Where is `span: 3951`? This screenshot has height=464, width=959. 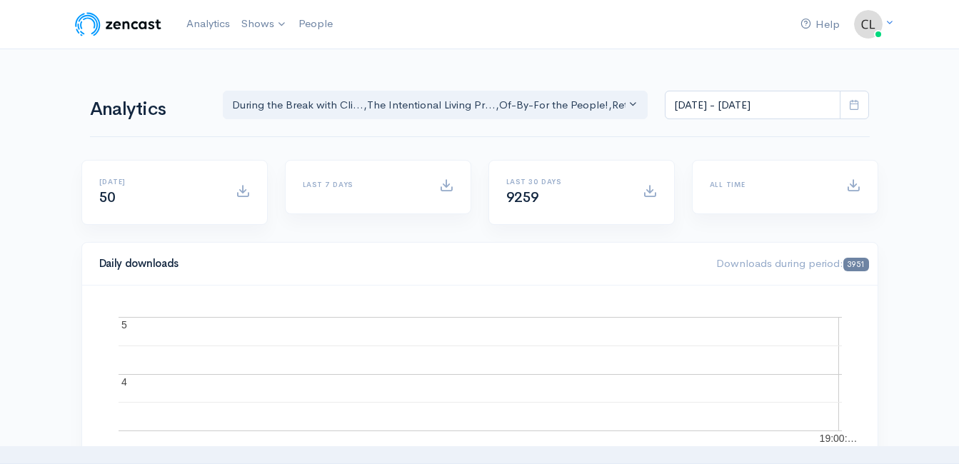 span: 3951 is located at coordinates (855, 264).